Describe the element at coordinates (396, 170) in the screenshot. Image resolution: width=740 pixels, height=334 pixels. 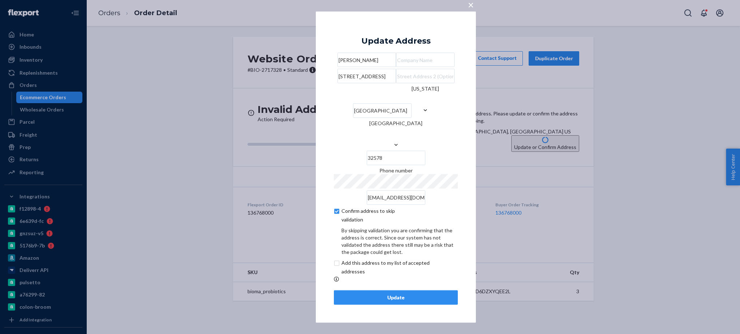
I see `span: Phone number` at that location.